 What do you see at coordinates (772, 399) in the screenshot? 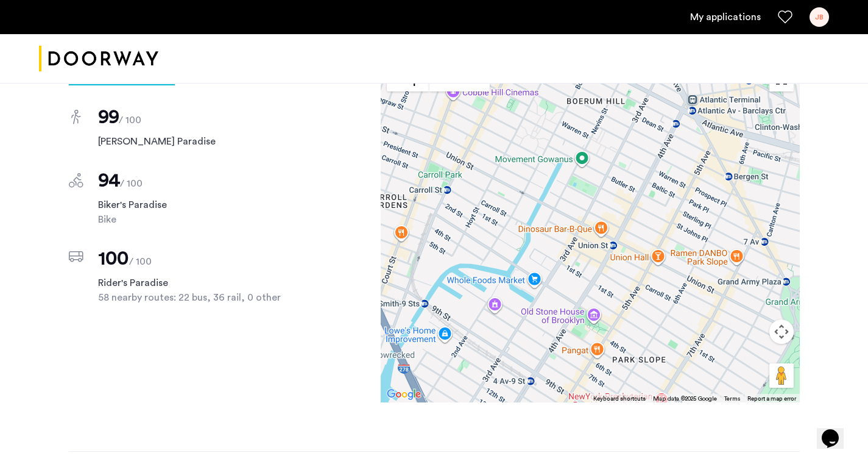
I see `a: Report a map error` at bounding box center [772, 399].